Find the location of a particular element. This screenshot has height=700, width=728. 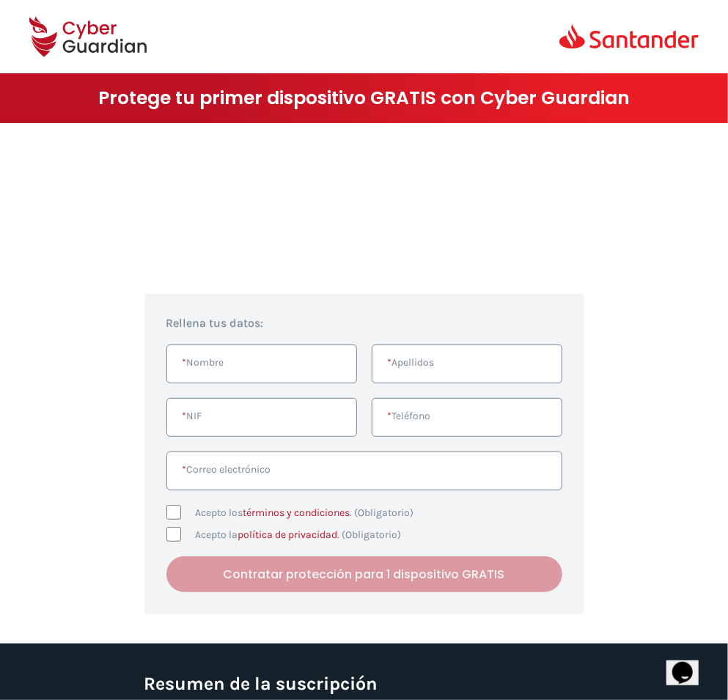

a: términos y condiciones is located at coordinates (297, 512).